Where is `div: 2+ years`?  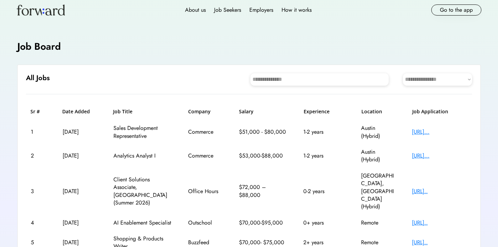
div: 2+ years is located at coordinates (324, 243).